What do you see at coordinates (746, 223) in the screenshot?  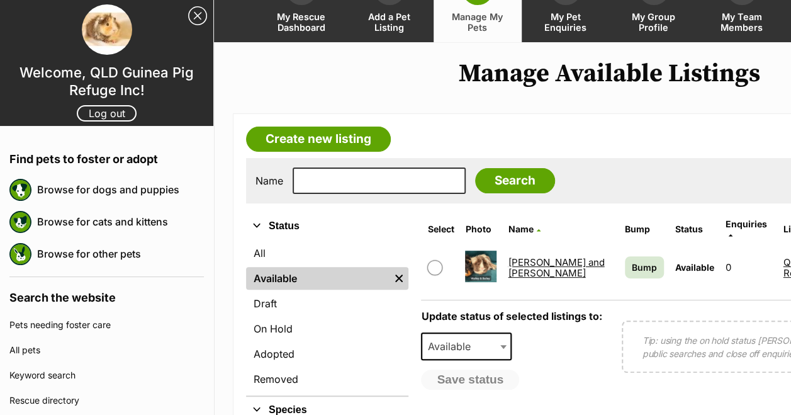 I see `span: translation missing: en.admin.listings.index.attributes.enquiries` at bounding box center [746, 223].